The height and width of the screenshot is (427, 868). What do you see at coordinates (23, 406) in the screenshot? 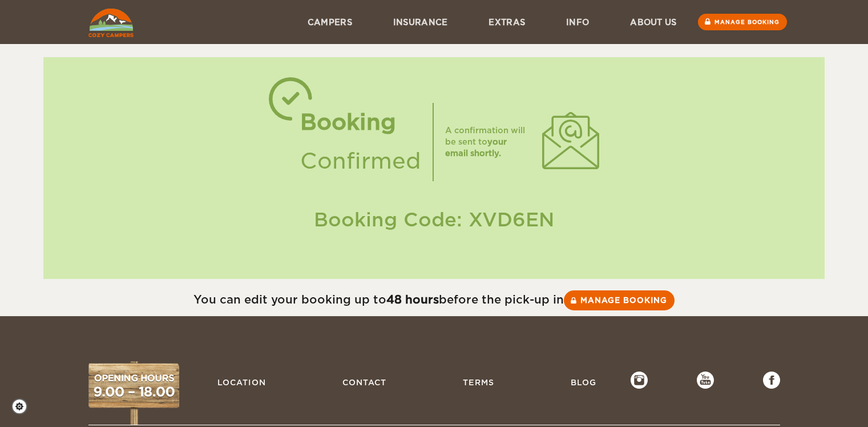
I see `a: Cookie settings` at bounding box center [23, 406].